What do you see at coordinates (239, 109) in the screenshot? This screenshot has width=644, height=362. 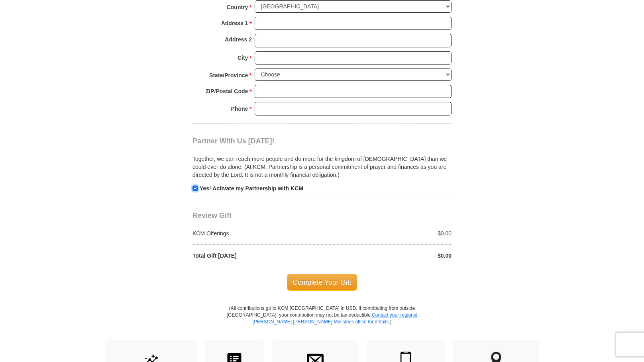 I see `strong: Phone` at bounding box center [239, 109].